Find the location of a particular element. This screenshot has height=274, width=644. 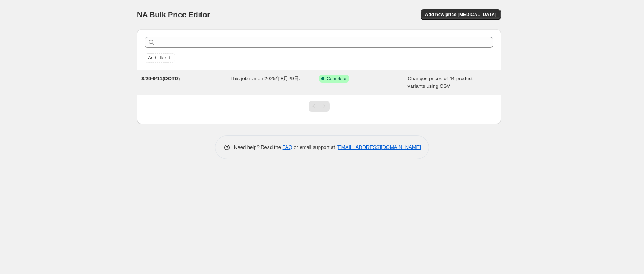

a: FAQ is located at coordinates (288, 147).